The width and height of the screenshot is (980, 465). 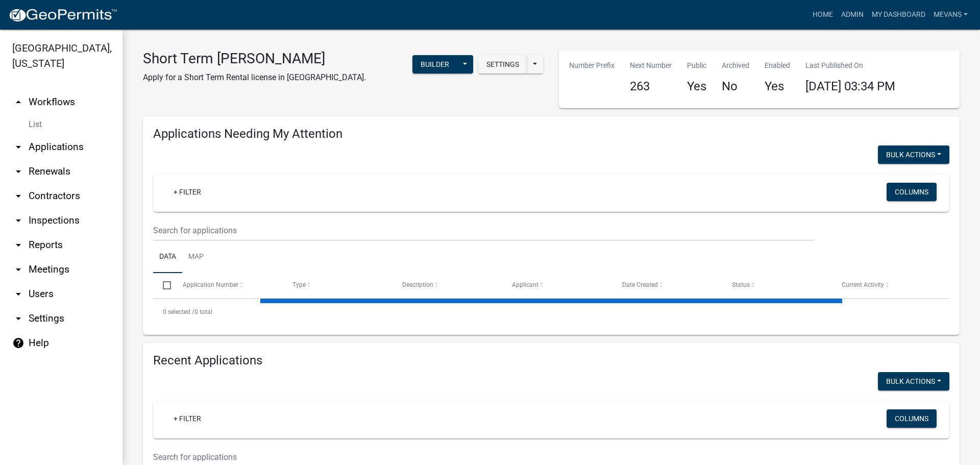 I want to click on a: Admin, so click(x=852, y=15).